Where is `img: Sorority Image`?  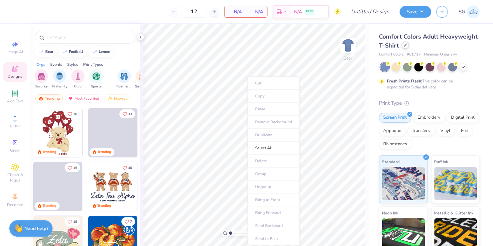
img: Sorority Image is located at coordinates (41, 76).